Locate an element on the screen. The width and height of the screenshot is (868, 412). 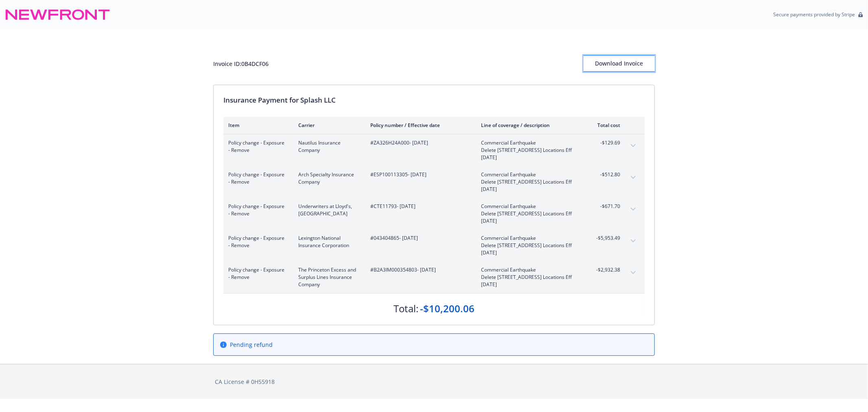
div: Insurance Payment for Splash LLC is located at coordinates (434, 100).